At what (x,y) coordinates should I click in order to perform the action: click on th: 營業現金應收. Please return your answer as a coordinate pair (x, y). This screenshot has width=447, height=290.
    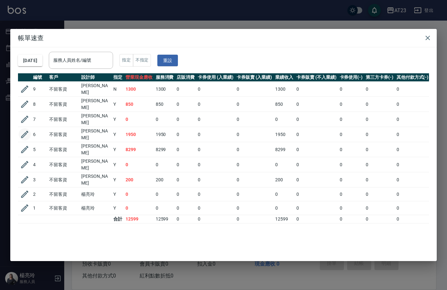
    Looking at the image, I should click on (139, 77).